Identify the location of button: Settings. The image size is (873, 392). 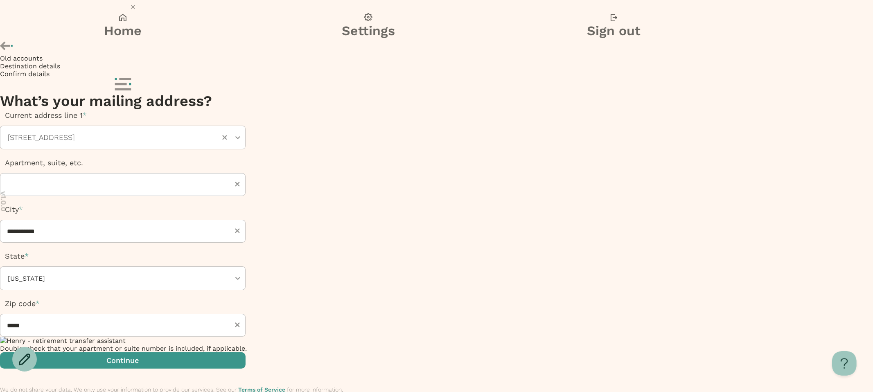
(369, 26).